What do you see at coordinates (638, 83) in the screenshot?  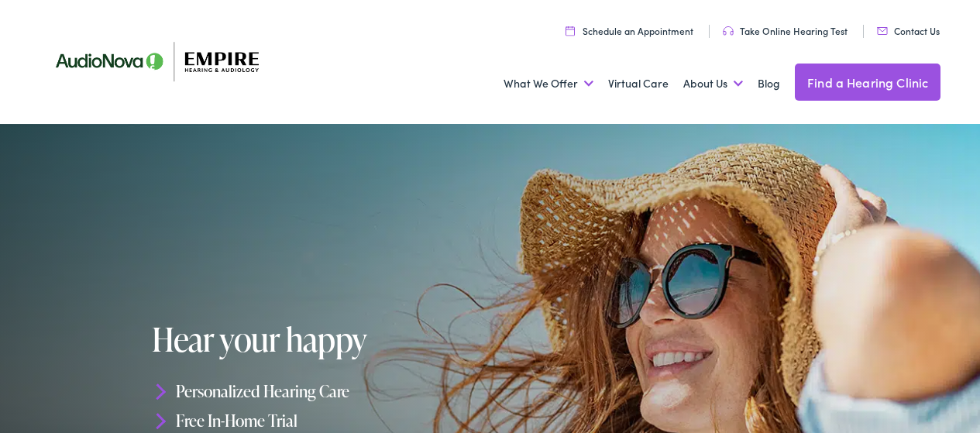 I see `a: Virtual Care` at bounding box center [638, 83].